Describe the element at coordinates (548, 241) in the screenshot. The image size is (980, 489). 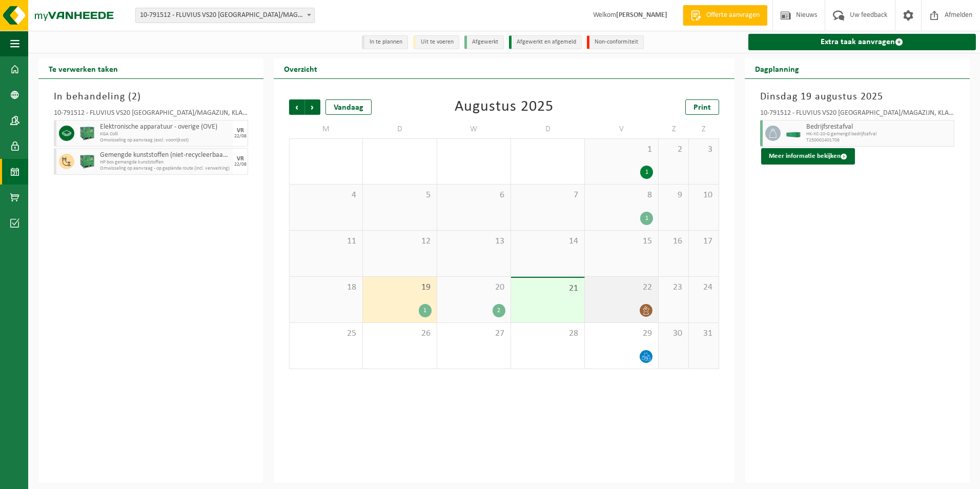
I see `span: 14` at that location.